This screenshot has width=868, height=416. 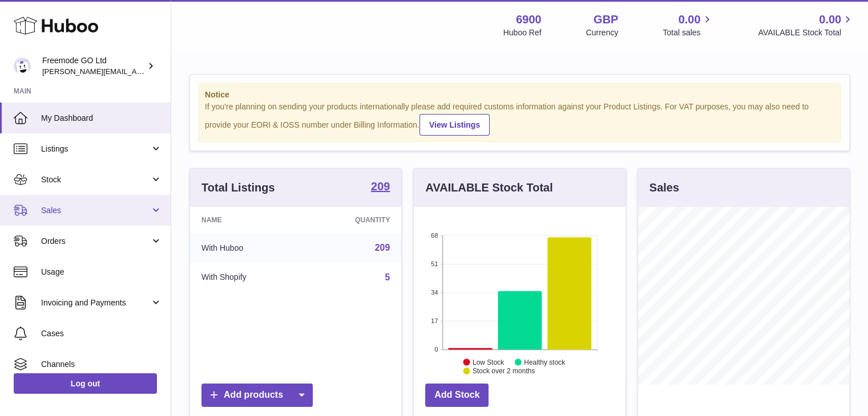 What do you see at coordinates (435, 292) in the screenshot?
I see `text: 34` at bounding box center [435, 292].